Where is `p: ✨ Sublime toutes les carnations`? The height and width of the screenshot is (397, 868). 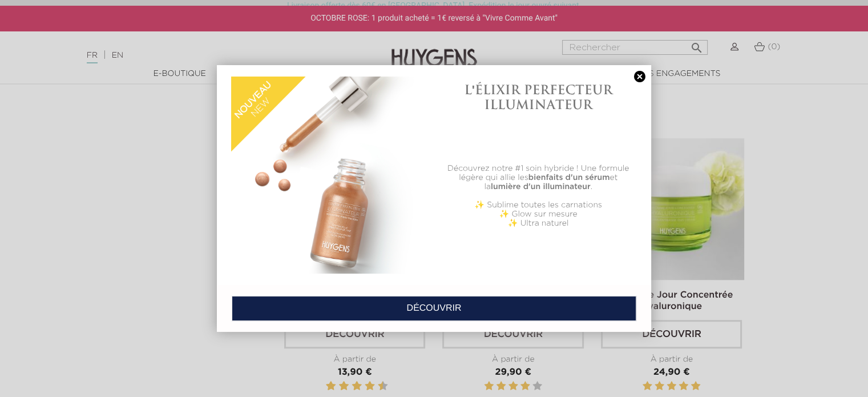
p: ✨ Sublime toutes les carnations is located at coordinates (538, 205).